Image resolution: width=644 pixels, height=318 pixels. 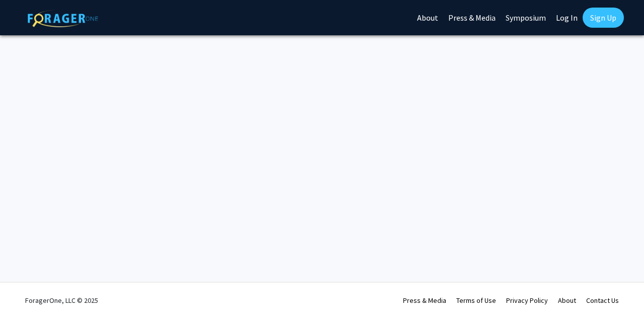 I want to click on a: Terms of Use, so click(x=476, y=300).